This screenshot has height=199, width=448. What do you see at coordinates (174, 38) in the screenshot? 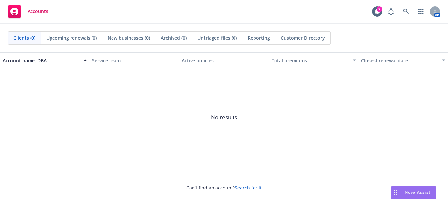
I see `span: Archived (0)` at bounding box center [174, 38].